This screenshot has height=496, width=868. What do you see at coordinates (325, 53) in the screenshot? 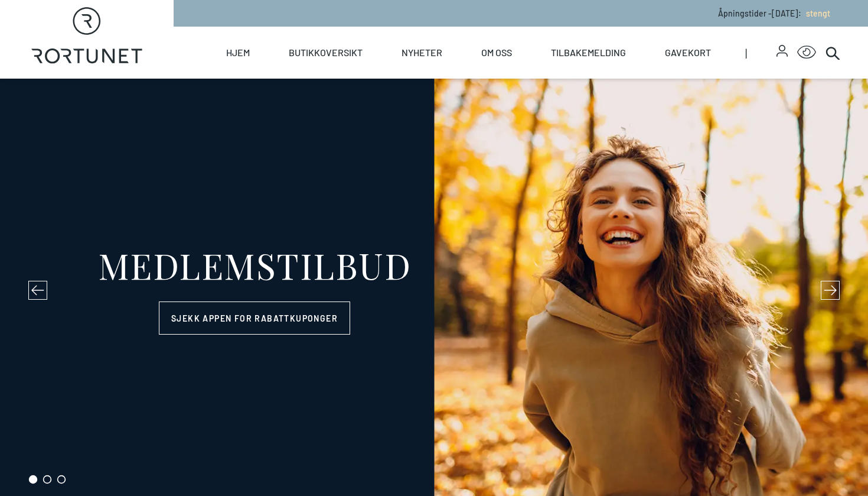
I see `a: Butikkoversikt` at bounding box center [325, 53].